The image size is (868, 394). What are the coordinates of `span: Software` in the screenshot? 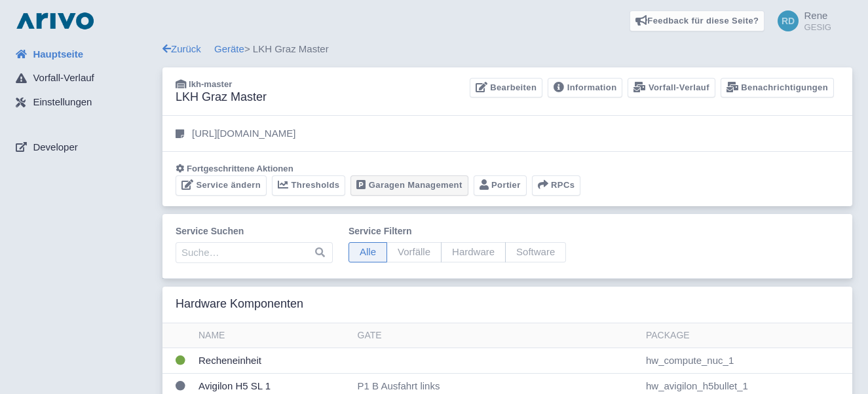 It's located at (535, 252).